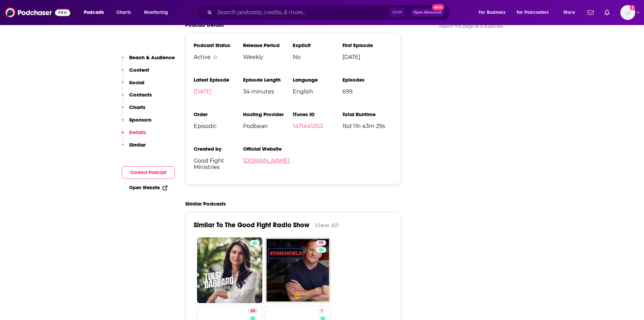 Image resolution: width=644 pixels, height=320 pixels. Describe the element at coordinates (251, 225) in the screenshot. I see `a: Similar To The Good Fight Radio Show` at that location.